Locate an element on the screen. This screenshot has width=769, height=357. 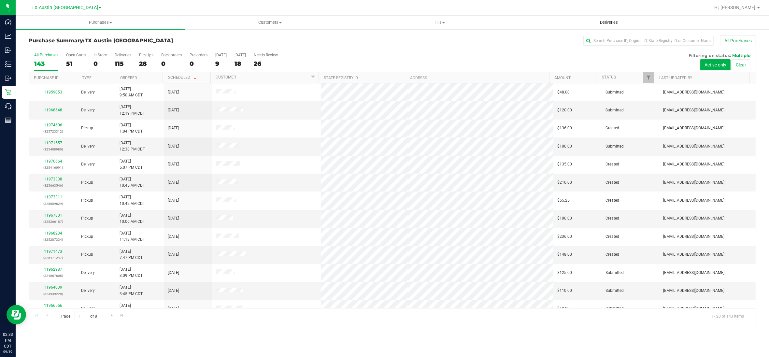
span: 1 - 20 of 143 items is located at coordinates (727, 316).